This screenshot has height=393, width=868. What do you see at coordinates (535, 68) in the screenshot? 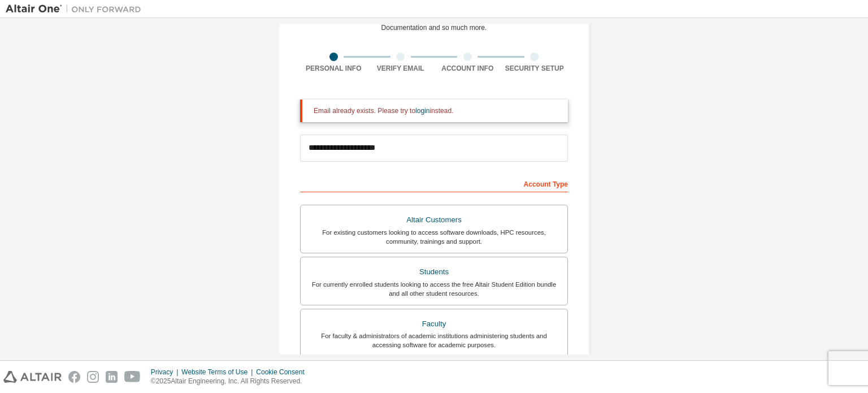
I see `div: Security Setup` at bounding box center [535, 68].